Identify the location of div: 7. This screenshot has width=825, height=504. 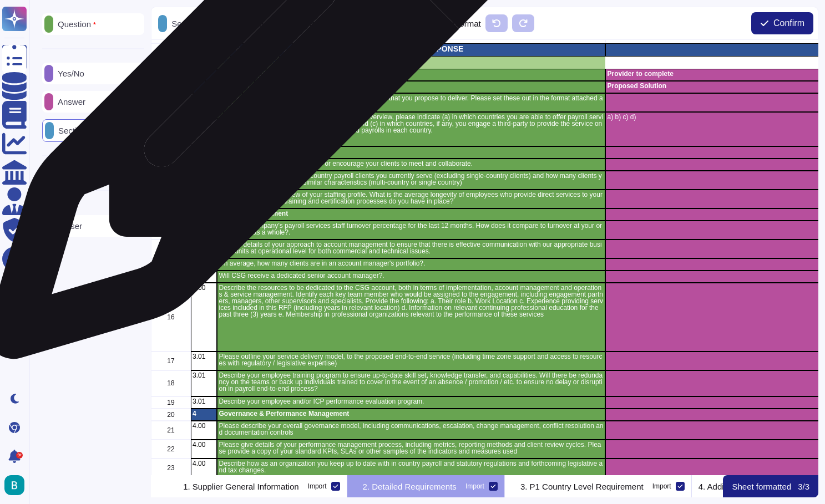
(171, 153).